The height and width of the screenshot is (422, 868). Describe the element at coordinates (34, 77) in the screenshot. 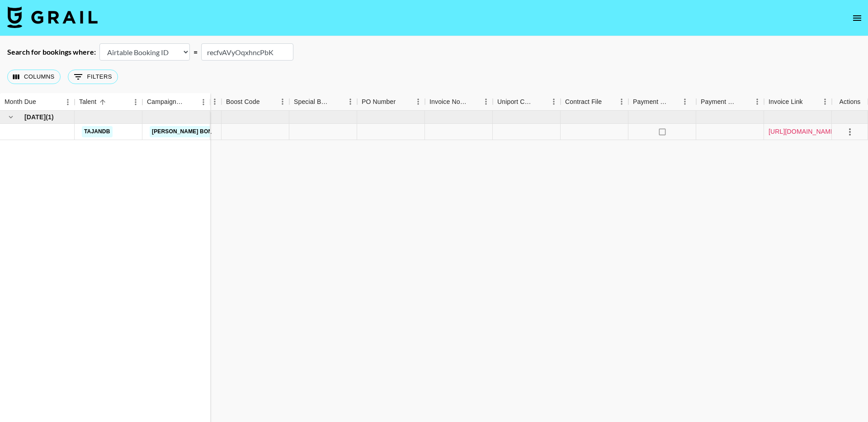

I see `button: Select columns` at that location.